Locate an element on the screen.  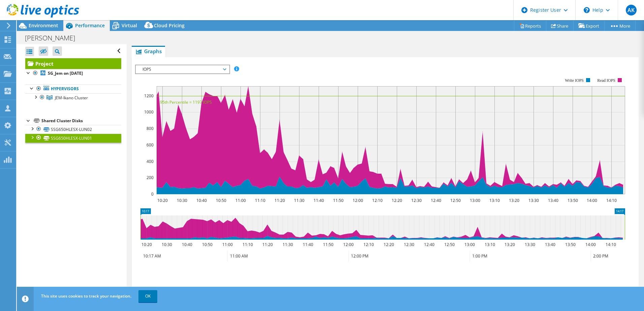
text: 95th Percentile = 1197 IOPS is located at coordinates (186, 102).